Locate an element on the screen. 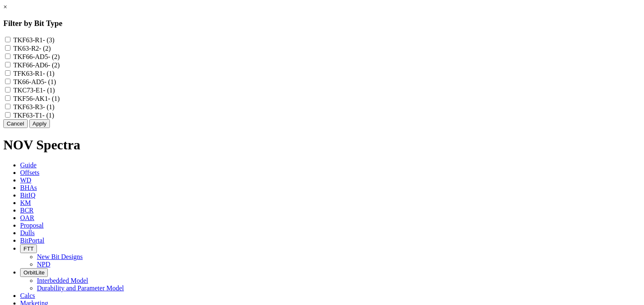 This screenshot has width=644, height=305. span: WD is located at coordinates (25, 180).